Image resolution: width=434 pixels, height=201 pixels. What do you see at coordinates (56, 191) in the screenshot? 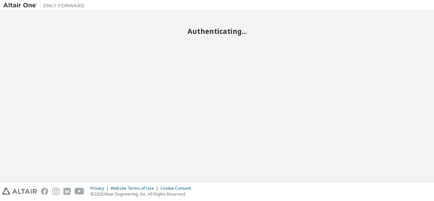
I see `img: instagram.svg` at bounding box center [56, 191].